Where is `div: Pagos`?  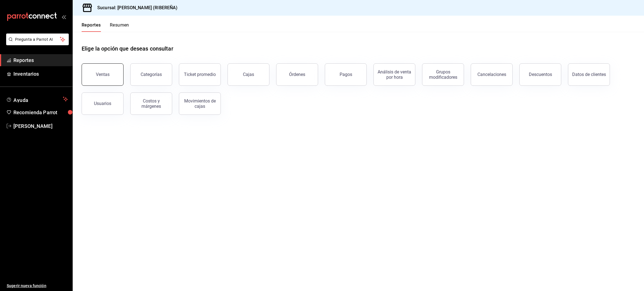
div: Pagos is located at coordinates (346, 74).